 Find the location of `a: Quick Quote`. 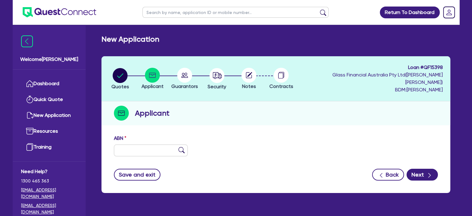

a: Quick Quote is located at coordinates (49, 99).